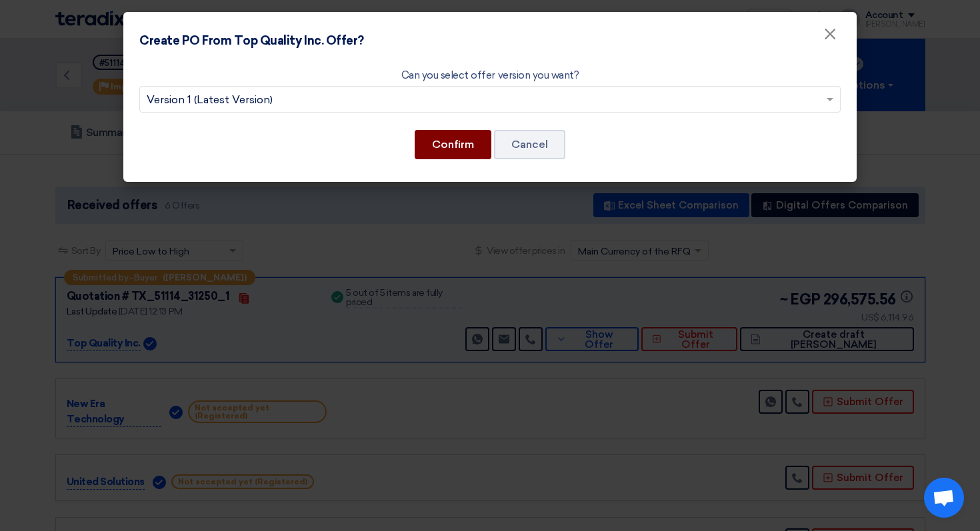 Image resolution: width=980 pixels, height=531 pixels. I want to click on label: Can you select offer version you want?, so click(490, 75).